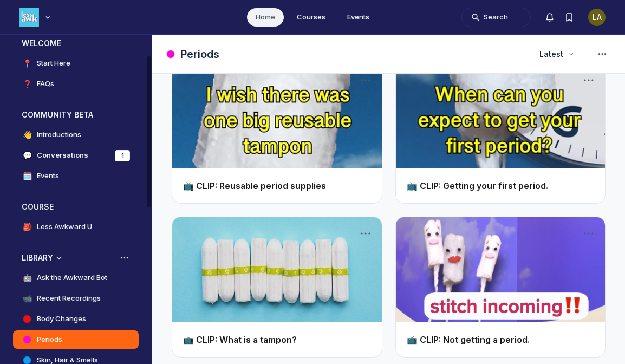 This screenshot has width=625, height=364. What do you see at coordinates (48, 176) in the screenshot?
I see `h4: Events` at bounding box center [48, 176].